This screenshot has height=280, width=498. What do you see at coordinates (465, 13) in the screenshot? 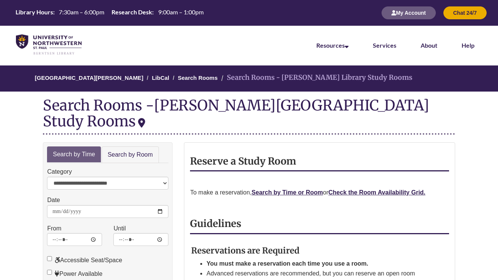
I see `button: Chat 24/7` at bounding box center [465, 13].